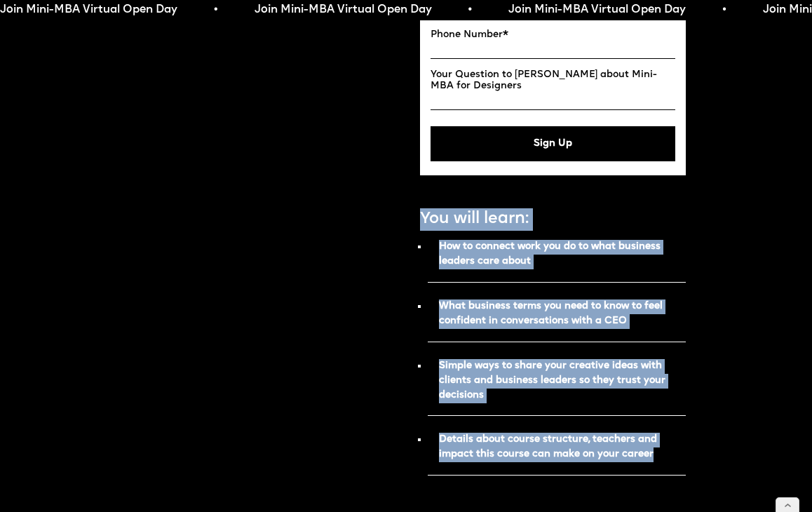  I want to click on button: Sign Up, so click(552, 144).